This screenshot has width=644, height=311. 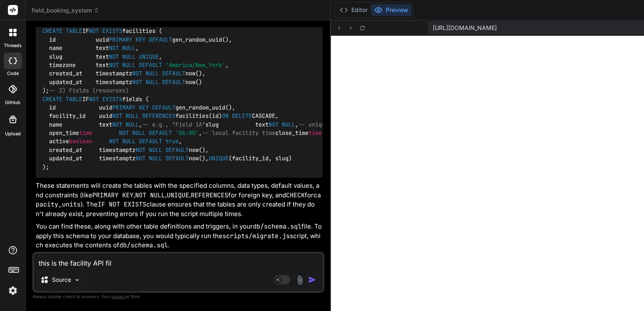 What do you see at coordinates (80, 142) in the screenshot?
I see `span: boolean` at bounding box center [80, 142].